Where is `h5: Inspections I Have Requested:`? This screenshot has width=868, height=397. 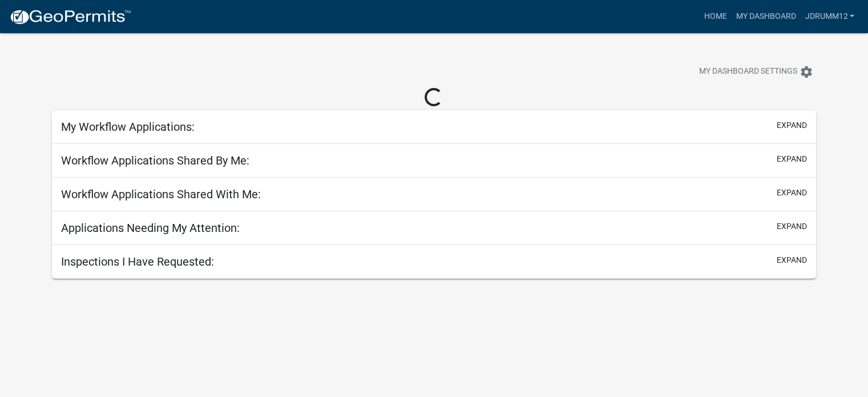
h5: Inspections I Have Requested: is located at coordinates (138, 262).